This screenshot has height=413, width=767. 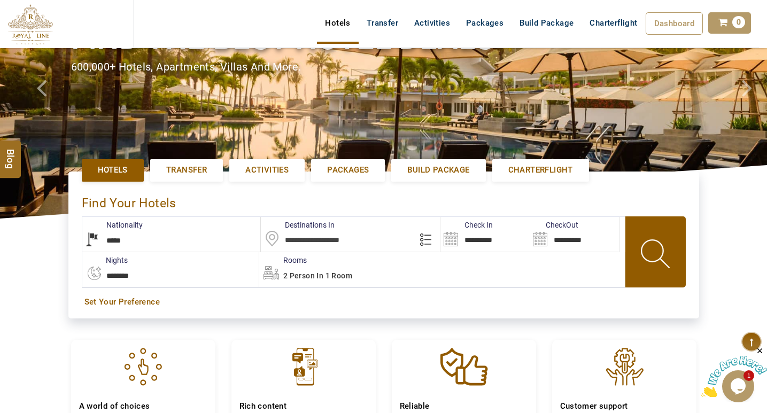 What do you see at coordinates (267, 170) in the screenshot?
I see `span: Activities` at bounding box center [267, 170].